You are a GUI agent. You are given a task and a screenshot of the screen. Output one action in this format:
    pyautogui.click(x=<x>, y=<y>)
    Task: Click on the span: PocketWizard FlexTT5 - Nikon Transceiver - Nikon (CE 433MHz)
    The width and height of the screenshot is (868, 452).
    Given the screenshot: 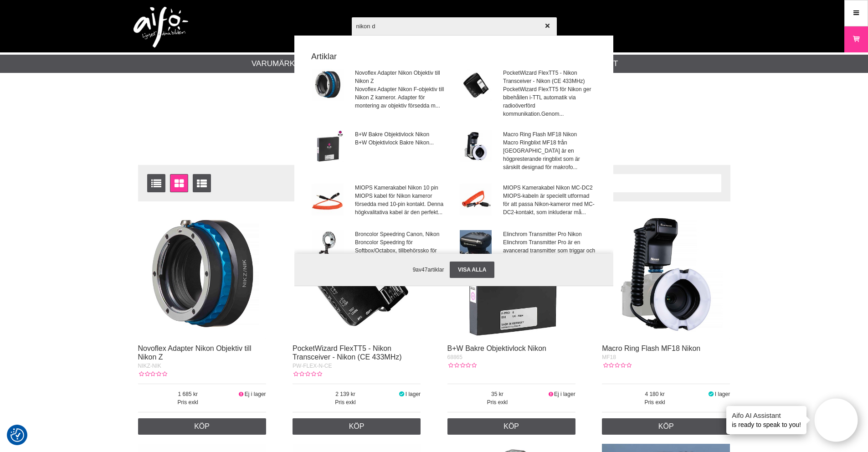 What is the action you would take?
    pyautogui.click(x=549, y=77)
    